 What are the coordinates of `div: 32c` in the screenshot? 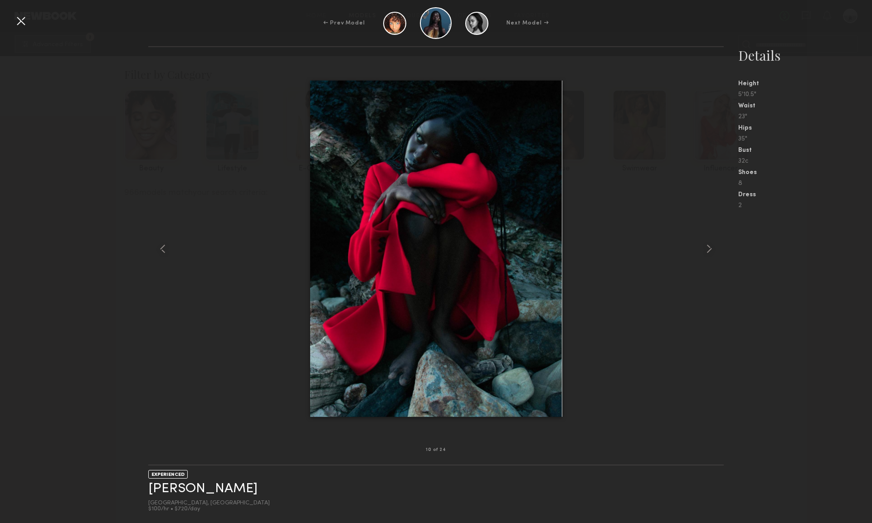 It's located at (805, 161).